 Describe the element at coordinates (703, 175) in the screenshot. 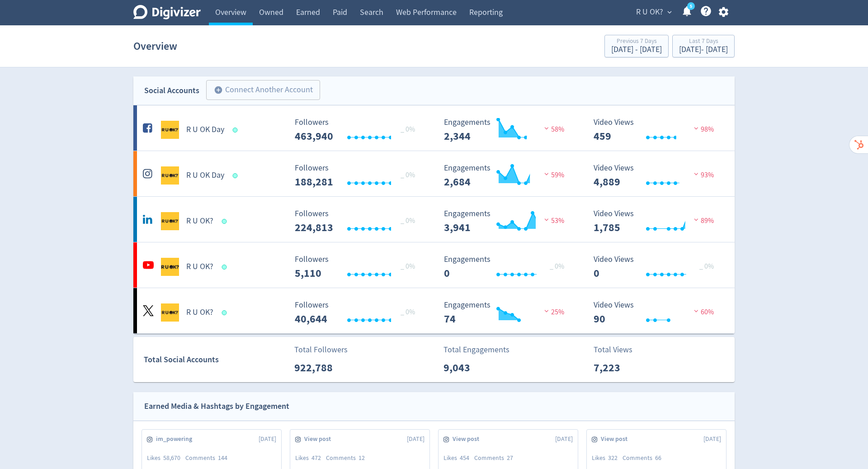

I see `span: 93%` at that location.